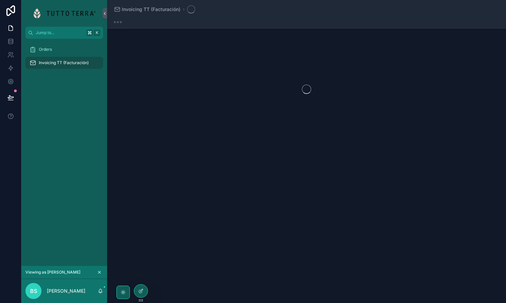 This screenshot has width=506, height=303. I want to click on div: scrollable content, so click(64, 58).